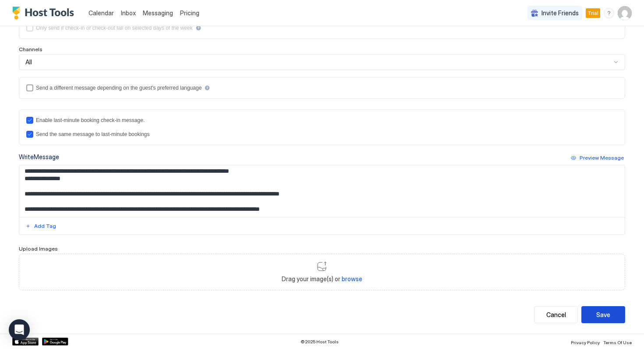 This screenshot has height=349, width=644. Describe the element at coordinates (128, 13) in the screenshot. I see `span: Inbox` at that location.